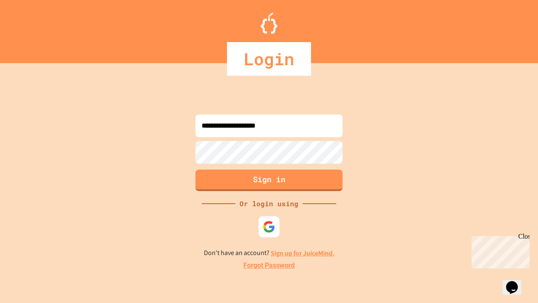  Describe the element at coordinates (269, 203) in the screenshot. I see `div: Or login using` at that location.